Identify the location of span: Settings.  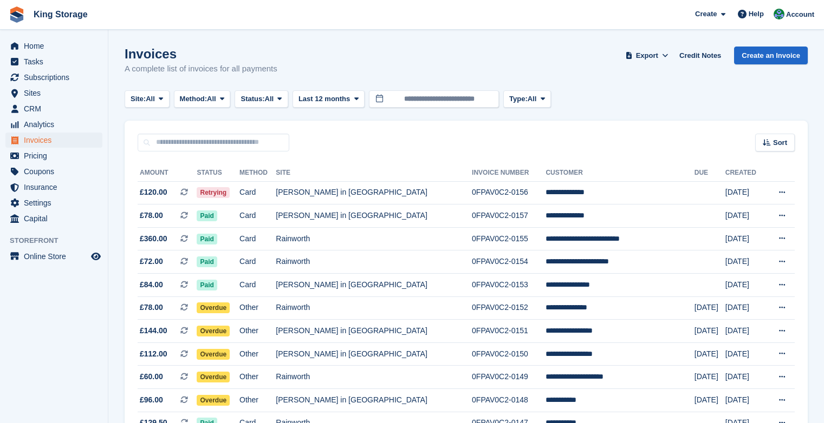
(56, 203).